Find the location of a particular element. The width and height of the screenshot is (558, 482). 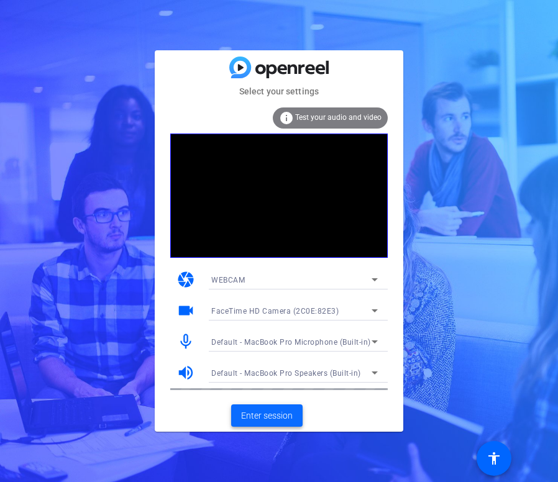

mat-icon: info is located at coordinates (287, 118).